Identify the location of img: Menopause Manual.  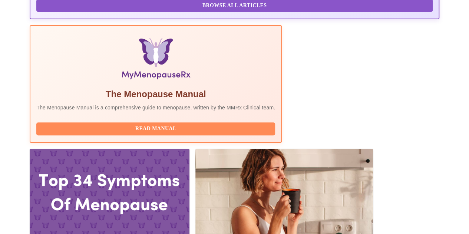
(156, 60).